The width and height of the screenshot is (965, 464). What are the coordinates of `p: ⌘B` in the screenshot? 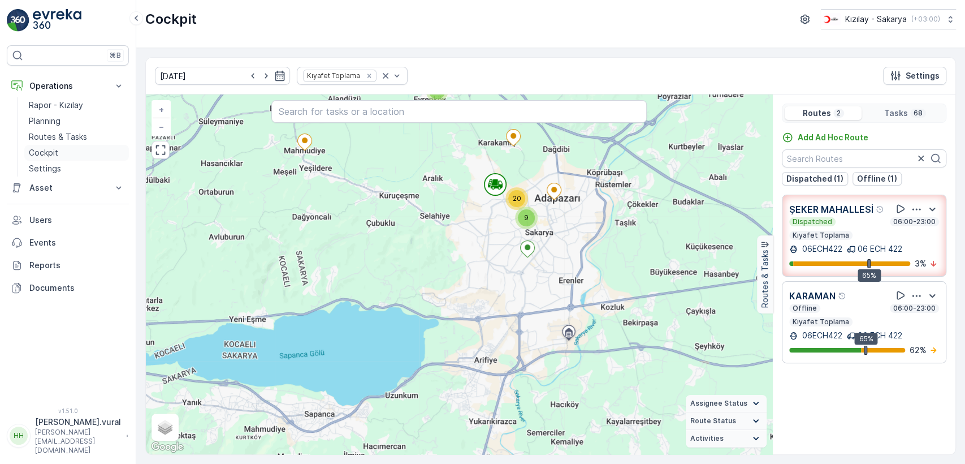 It's located at (115, 55).